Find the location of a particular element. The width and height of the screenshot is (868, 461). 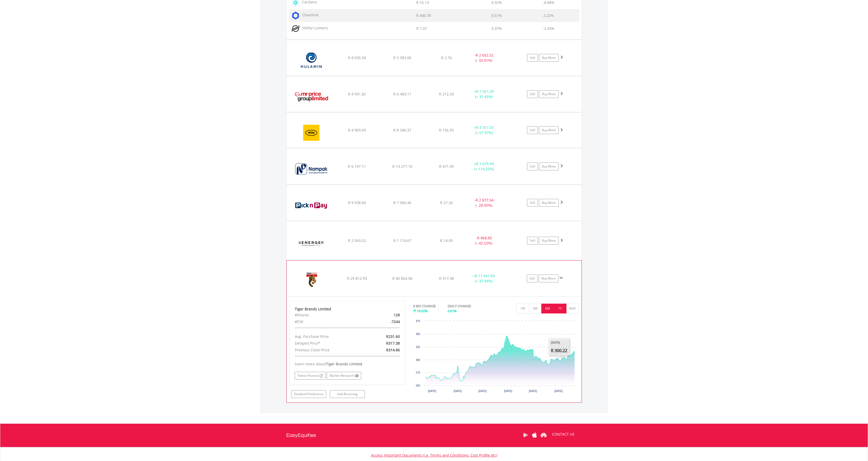

div: + (+ 37.04%) is located at coordinates (483, 278).